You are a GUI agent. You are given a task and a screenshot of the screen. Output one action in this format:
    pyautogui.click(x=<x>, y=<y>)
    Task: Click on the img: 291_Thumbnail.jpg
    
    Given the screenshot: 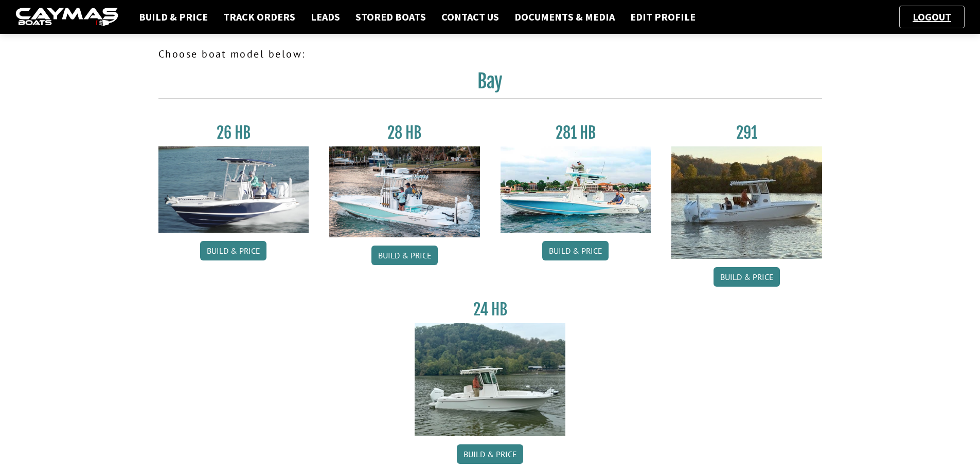 What is the action you would take?
    pyautogui.click(x=747, y=202)
    